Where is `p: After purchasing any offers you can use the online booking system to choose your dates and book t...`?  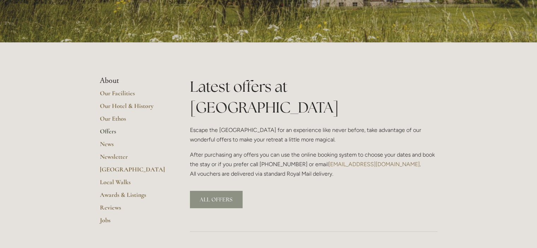
p: After purchasing any offers you can use the online booking system to choose your dates and book t... is located at coordinates (314, 165).